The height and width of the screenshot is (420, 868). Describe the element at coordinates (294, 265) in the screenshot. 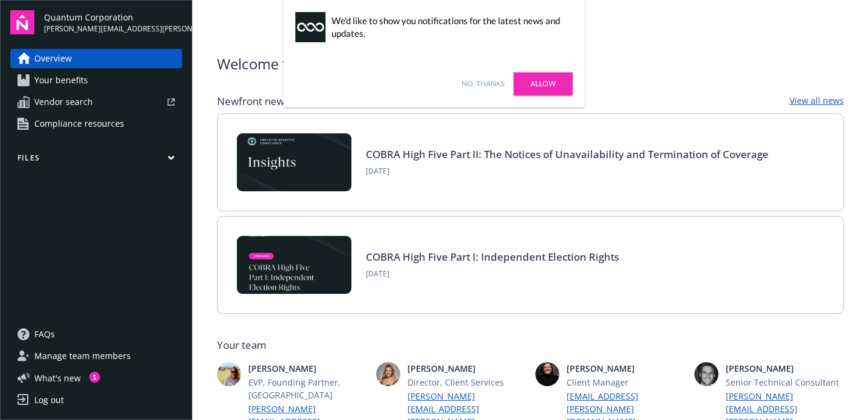

I see `img: BLOG-Card Image - Compliance - COBRA High Five Pt 1 07-18-25.jpg` at that location.